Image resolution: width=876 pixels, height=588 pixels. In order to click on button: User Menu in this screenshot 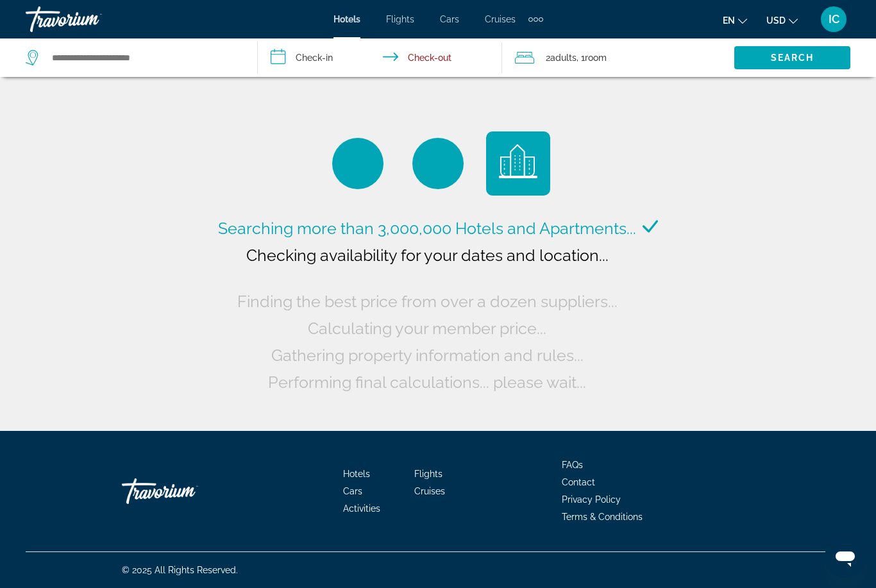, I will do `click(833, 19)`.